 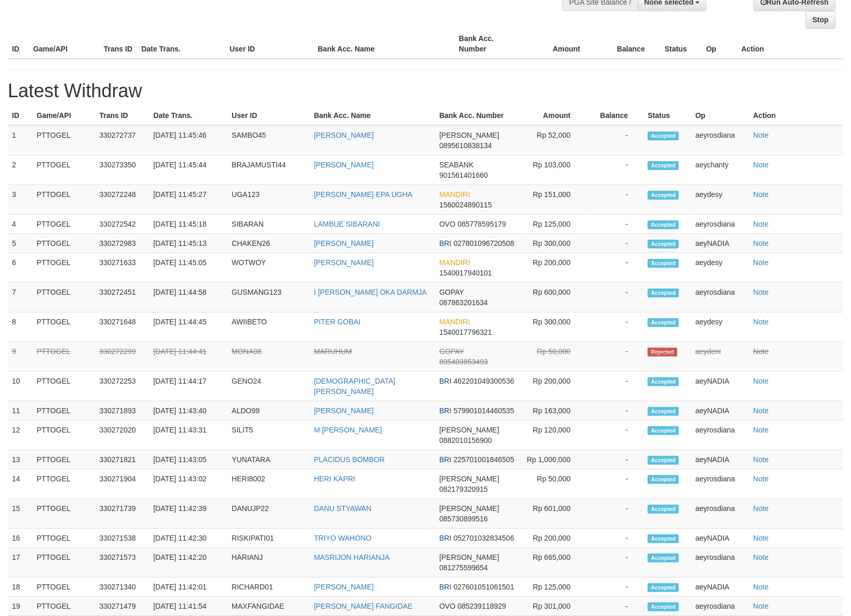 What do you see at coordinates (490, 43) in the screenshot?
I see `th: Bank Acc. Number` at bounding box center [490, 43].